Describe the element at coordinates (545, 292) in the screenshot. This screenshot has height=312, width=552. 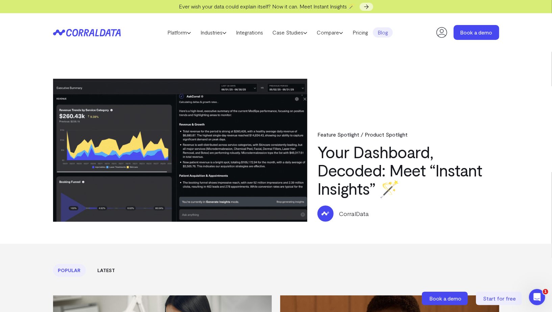
I see `span: 1` at that location.